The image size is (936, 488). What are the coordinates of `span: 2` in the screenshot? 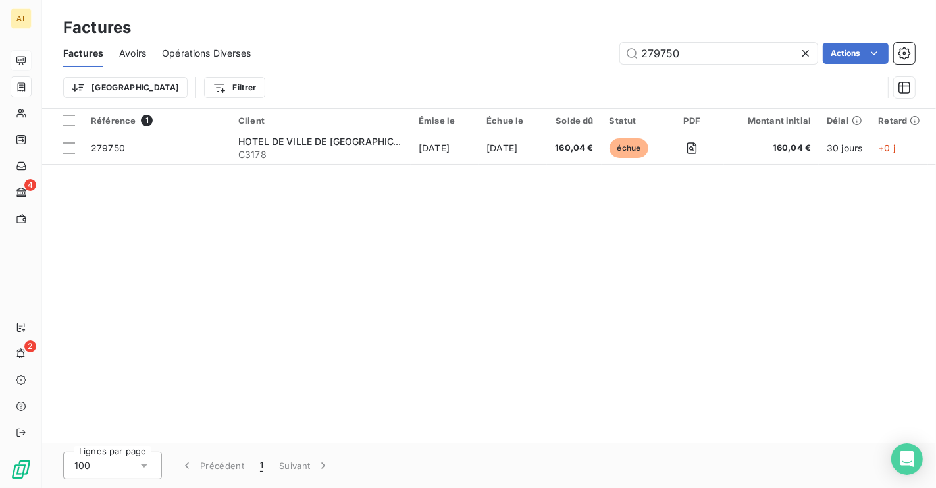 It's located at (30, 346).